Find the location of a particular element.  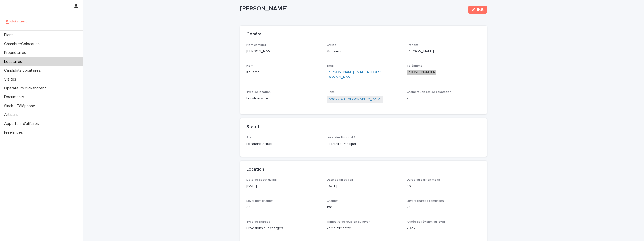

p: Locataire Principal is located at coordinates (363, 144).